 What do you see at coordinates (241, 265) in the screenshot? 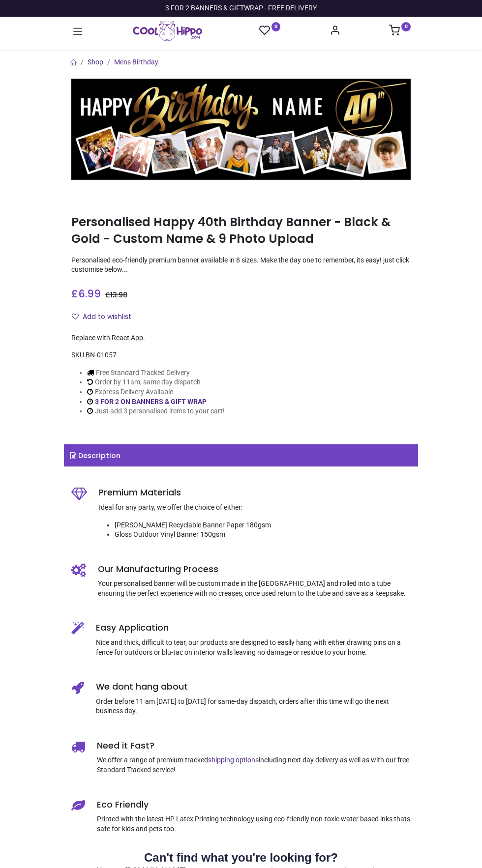
I see `p: Personalised eco-friendly premium banner available in 8 sizes. Make the day one to remember, its ...` at bounding box center [241, 265].